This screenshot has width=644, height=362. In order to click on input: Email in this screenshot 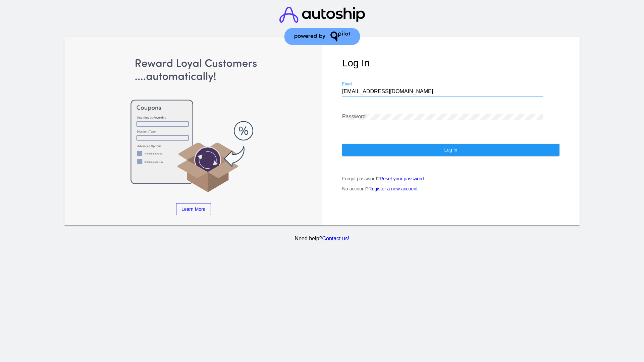, I will do `click(443, 92)`.